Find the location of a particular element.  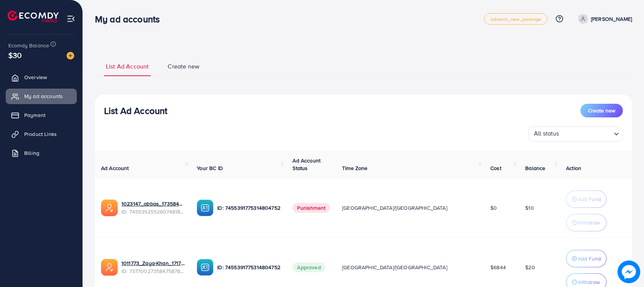

span: Ad Account Status is located at coordinates (307, 165).